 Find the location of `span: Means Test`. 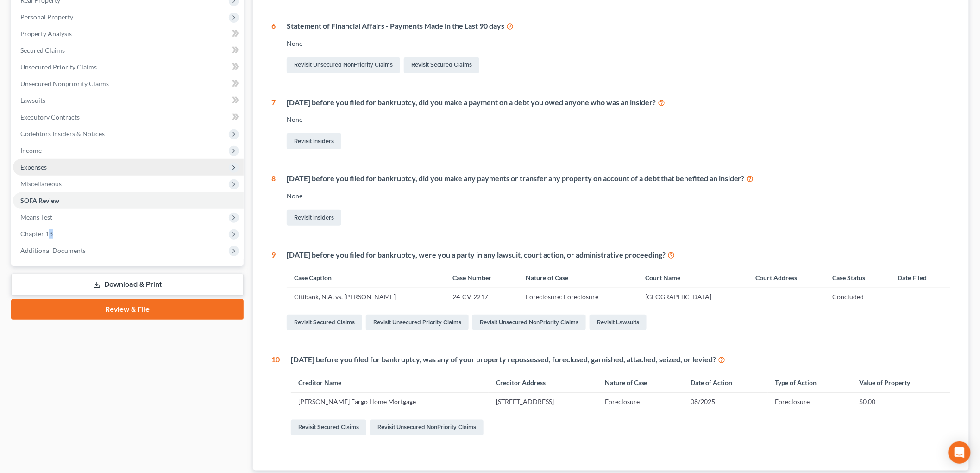

span: Means Test is located at coordinates (36, 217).